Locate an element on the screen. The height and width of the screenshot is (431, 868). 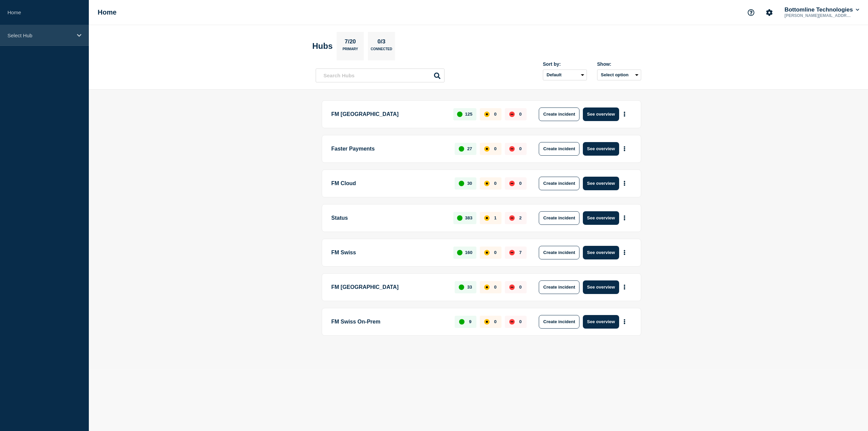
input: Search Hubs is located at coordinates (380, 75).